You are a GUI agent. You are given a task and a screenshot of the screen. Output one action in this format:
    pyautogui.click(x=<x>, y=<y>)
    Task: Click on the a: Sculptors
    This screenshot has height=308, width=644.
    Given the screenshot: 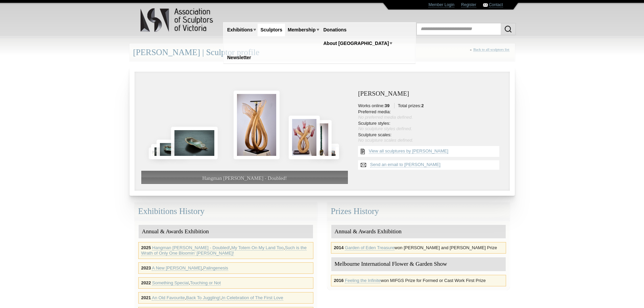 What is the action you would take?
    pyautogui.click(x=271, y=29)
    